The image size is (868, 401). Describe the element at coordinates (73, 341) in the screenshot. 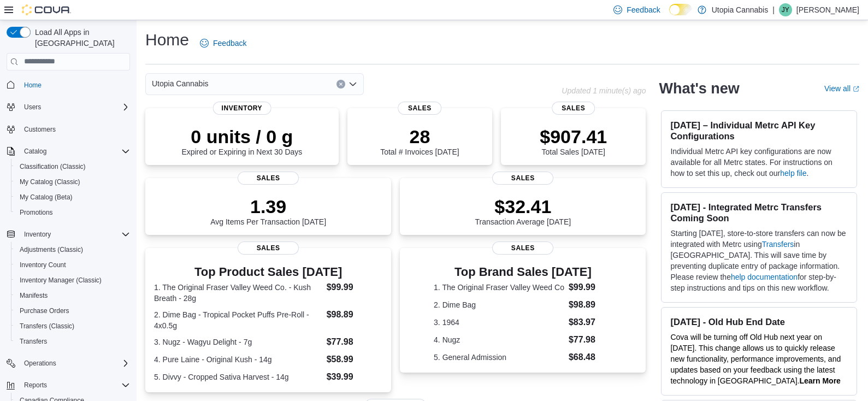

I see `button: Transfers` at that location.